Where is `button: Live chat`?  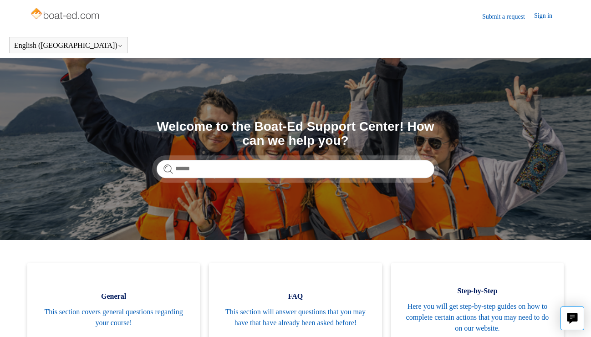 button: Live chat is located at coordinates (572, 318).